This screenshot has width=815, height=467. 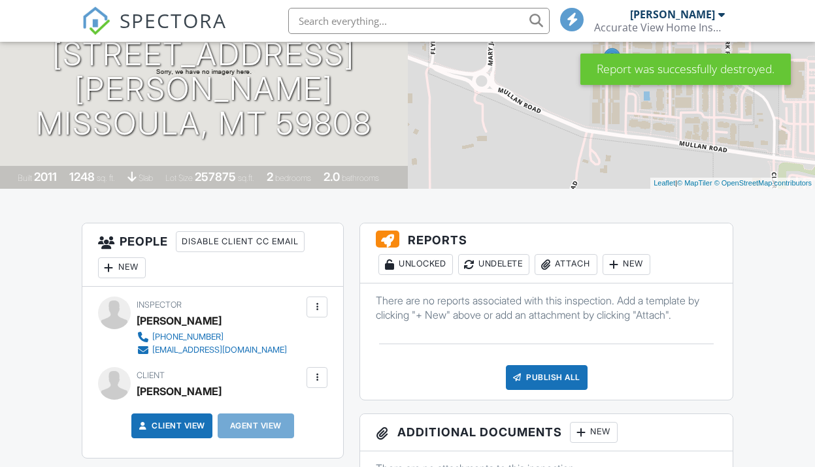 I want to click on span: Inspector, so click(x=159, y=304).